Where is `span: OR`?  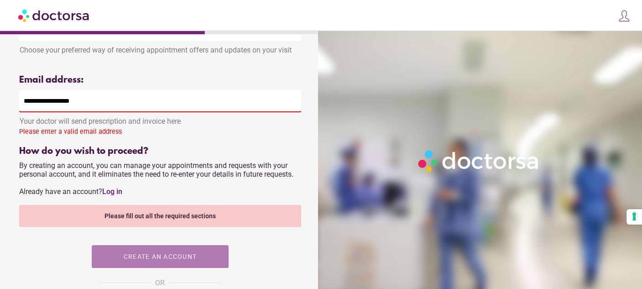
span: OR is located at coordinates (160, 283).